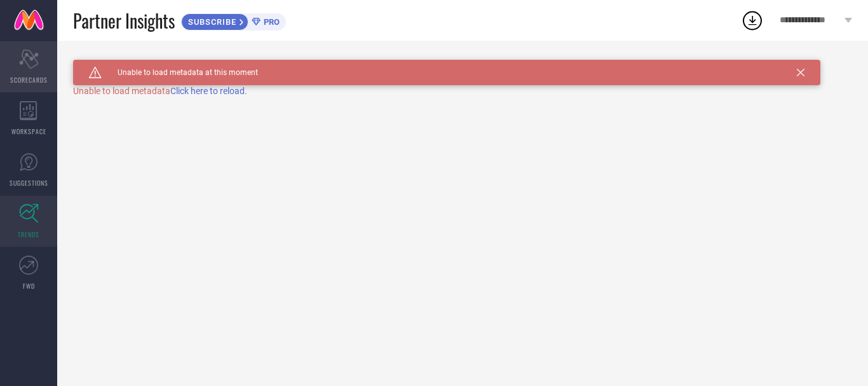 This screenshot has width=868, height=386. What do you see at coordinates (180, 72) in the screenshot?
I see `span: Unable to load metadata at this moment` at bounding box center [180, 72].